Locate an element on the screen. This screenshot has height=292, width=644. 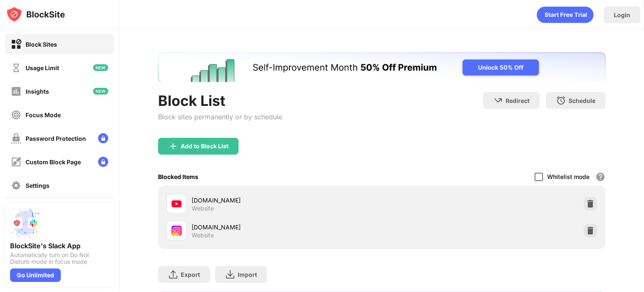
img: block-on.svg is located at coordinates (16, 44).